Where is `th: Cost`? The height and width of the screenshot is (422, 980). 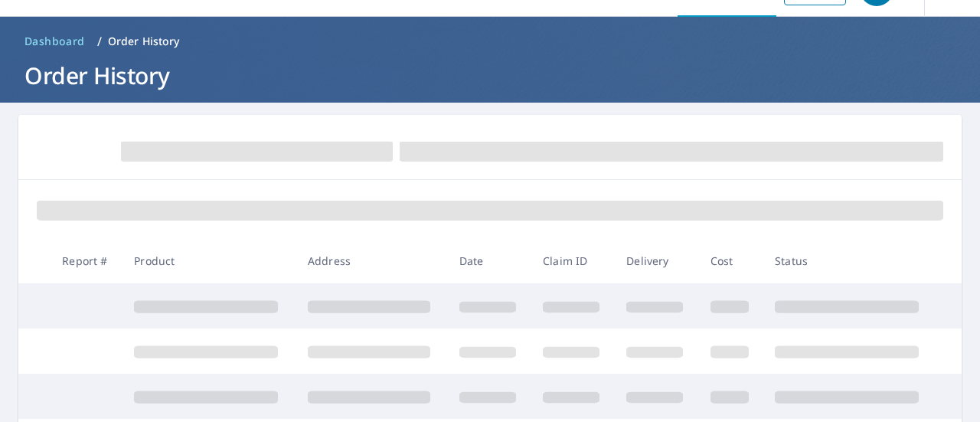
th: Cost is located at coordinates (731, 261).